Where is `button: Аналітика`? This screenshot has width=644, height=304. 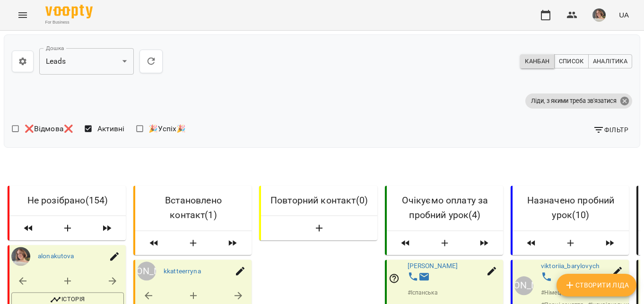 button: Аналітика is located at coordinates (610, 61).